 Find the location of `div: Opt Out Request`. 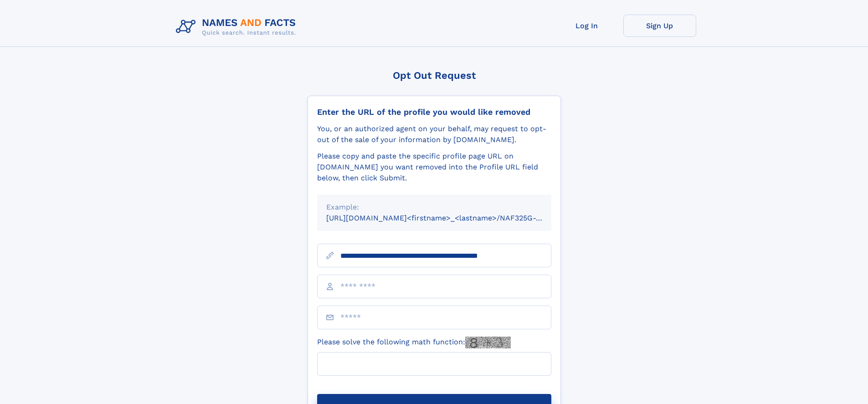

div: Opt Out Request is located at coordinates (434, 76).